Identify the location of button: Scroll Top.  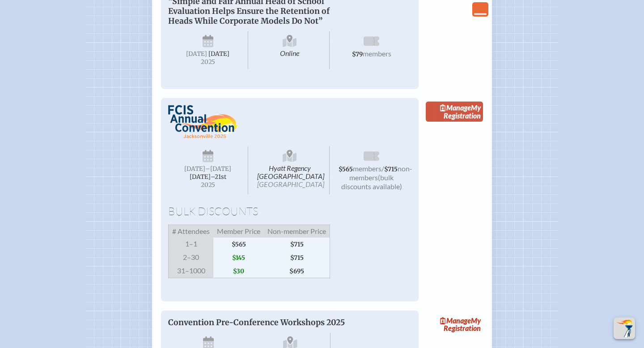
(624, 328).